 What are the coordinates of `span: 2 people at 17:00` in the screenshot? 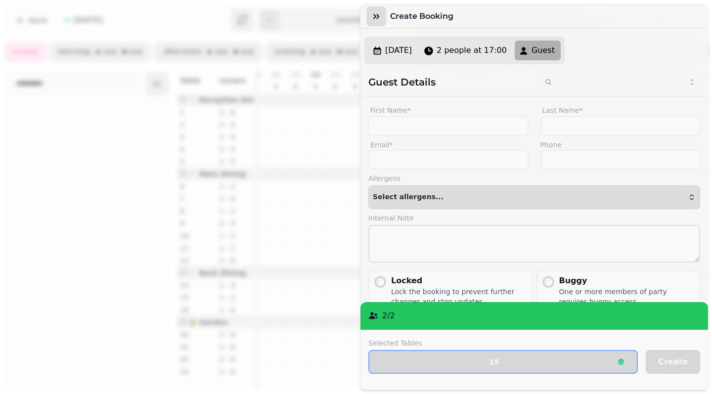 It's located at (471, 50).